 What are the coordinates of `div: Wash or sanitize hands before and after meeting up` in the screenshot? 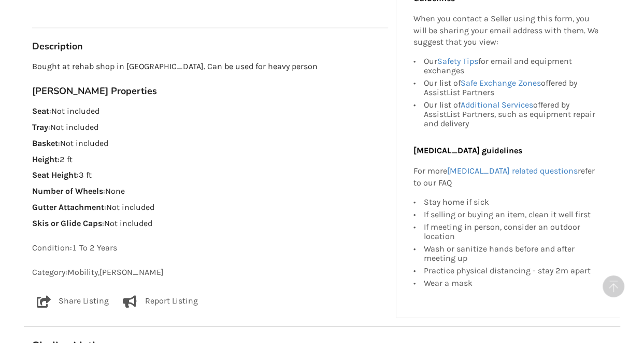 It's located at (511, 253).